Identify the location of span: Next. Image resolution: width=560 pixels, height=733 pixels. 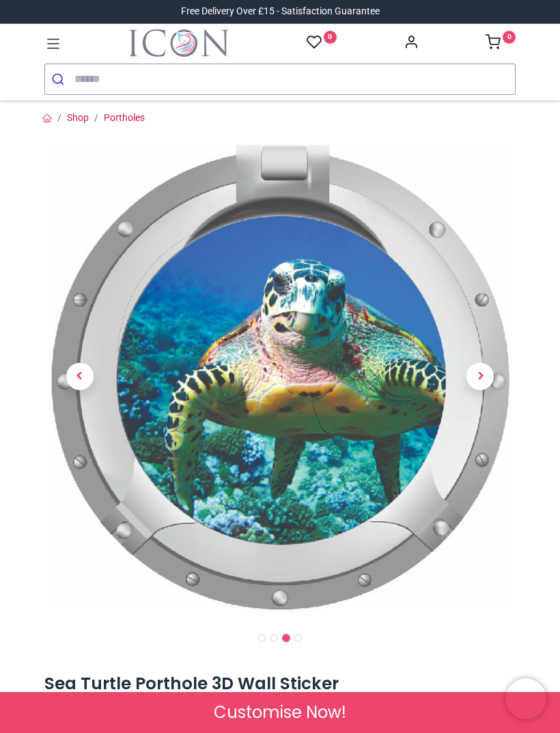
(480, 377).